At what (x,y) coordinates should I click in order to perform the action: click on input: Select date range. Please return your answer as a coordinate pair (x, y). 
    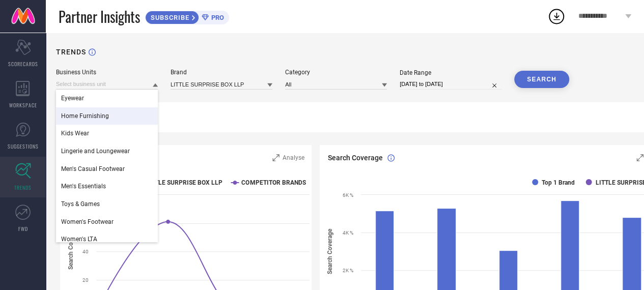
    Looking at the image, I should click on (451, 84).